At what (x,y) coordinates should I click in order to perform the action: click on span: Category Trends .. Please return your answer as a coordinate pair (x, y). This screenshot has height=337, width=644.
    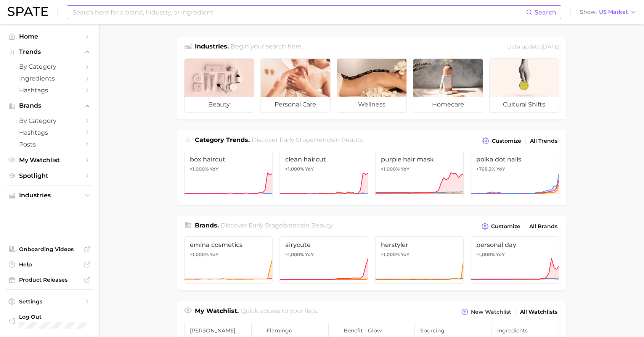
    Looking at the image, I should click on (222, 140).